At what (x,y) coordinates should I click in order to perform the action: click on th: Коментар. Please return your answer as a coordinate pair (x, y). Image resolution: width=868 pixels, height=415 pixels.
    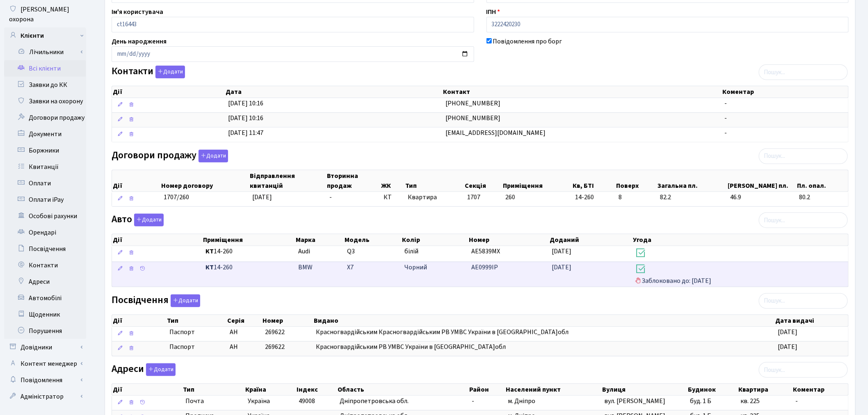
    Looking at the image, I should click on (820, 390).